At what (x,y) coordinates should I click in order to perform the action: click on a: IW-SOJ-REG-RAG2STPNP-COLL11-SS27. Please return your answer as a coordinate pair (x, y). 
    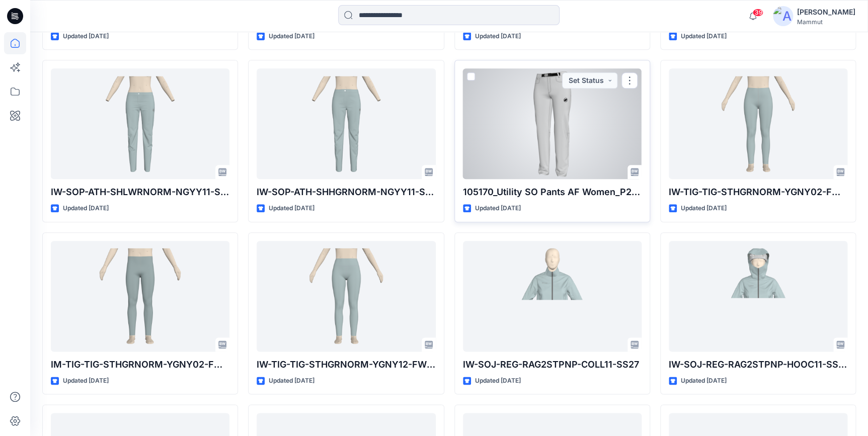
    Looking at the image, I should click on (552, 296).